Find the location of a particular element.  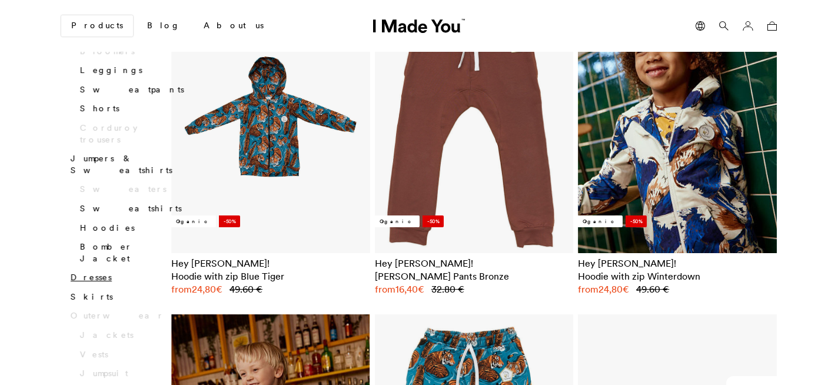

a: Blog is located at coordinates (164, 26).